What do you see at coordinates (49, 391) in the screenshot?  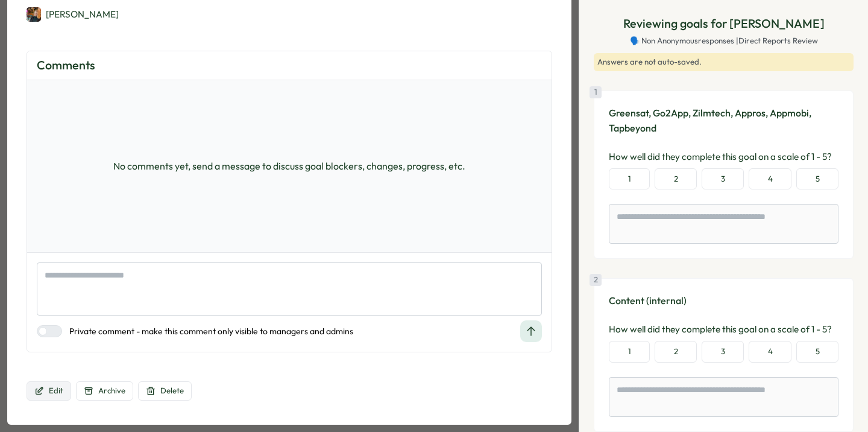 I see `button: Edit` at bounding box center [49, 391].